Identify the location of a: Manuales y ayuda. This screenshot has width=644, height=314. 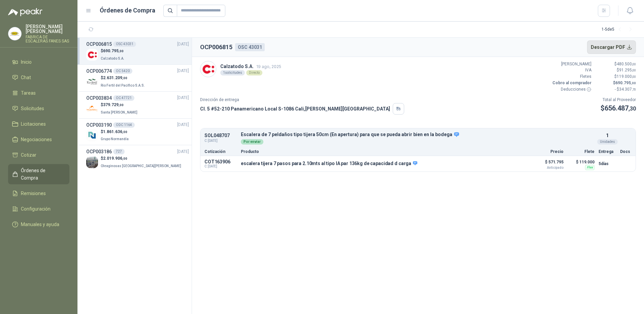
(39, 225).